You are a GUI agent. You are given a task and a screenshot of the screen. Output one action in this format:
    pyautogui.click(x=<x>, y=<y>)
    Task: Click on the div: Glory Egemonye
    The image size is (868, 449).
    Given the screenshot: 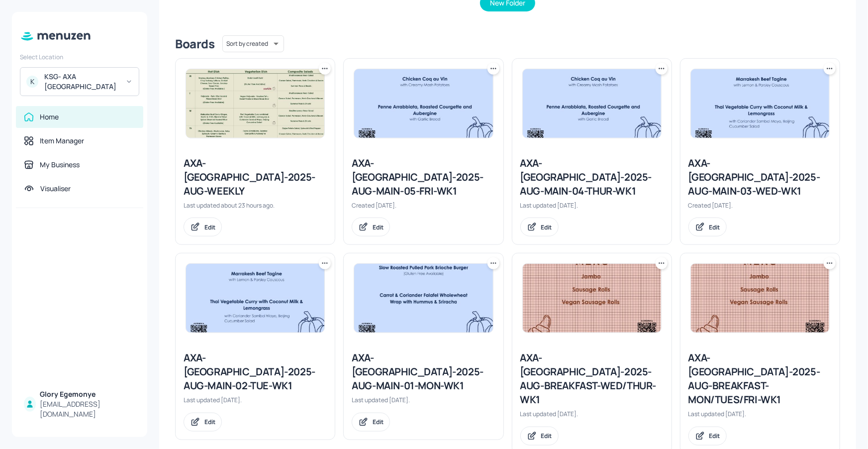 What is the action you would take?
    pyautogui.click(x=87, y=394)
    